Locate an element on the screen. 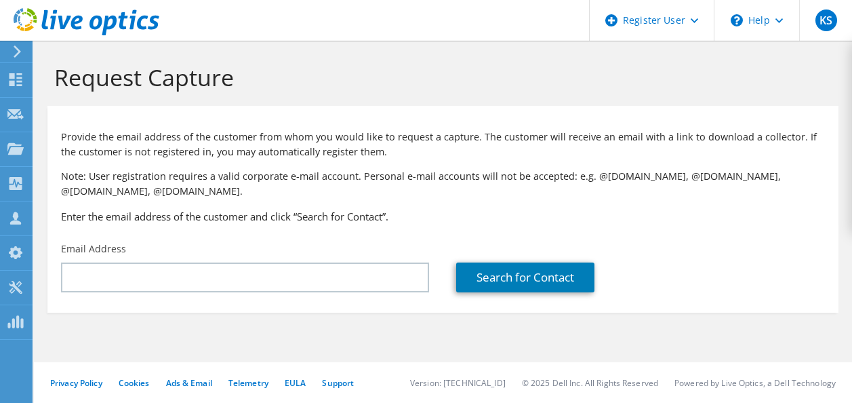  a: Search for Contact is located at coordinates (525, 277).